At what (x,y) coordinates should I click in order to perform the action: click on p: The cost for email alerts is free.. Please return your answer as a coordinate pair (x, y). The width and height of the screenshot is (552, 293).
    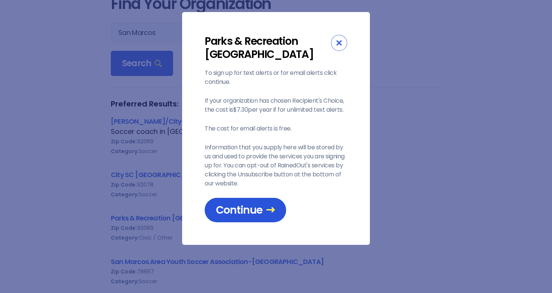
    Looking at the image, I should click on (276, 128).